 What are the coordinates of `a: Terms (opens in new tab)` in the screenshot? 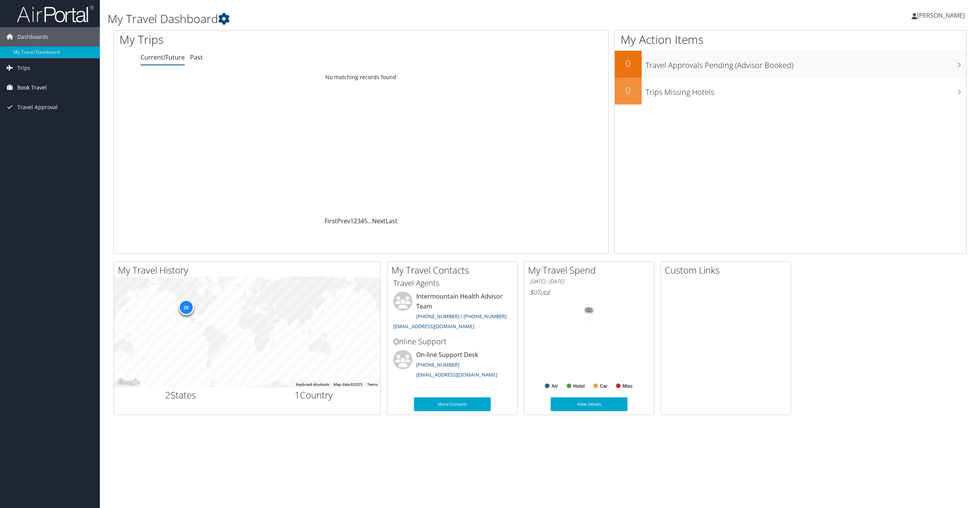 It's located at (372, 384).